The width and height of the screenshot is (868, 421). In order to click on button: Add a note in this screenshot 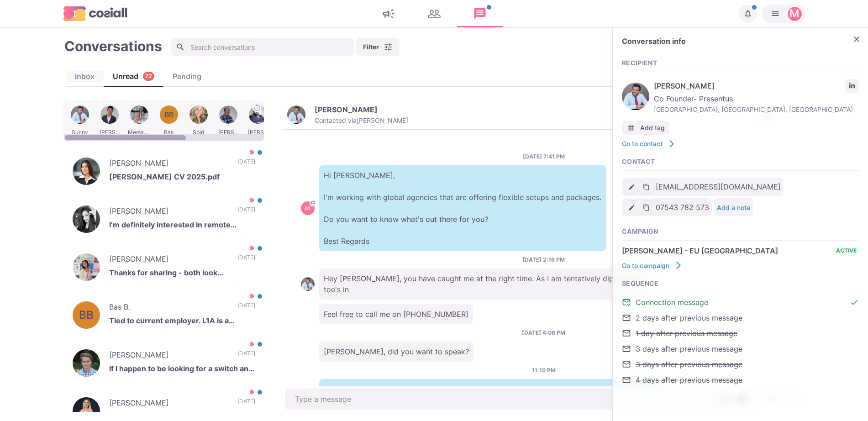, I will do `click(733, 207)`.